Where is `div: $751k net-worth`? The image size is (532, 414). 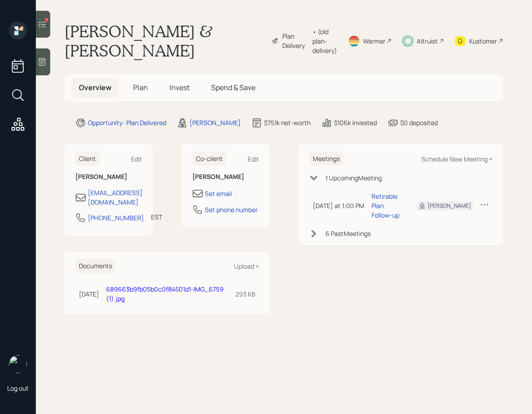 div: $751k net-worth is located at coordinates (287, 123).